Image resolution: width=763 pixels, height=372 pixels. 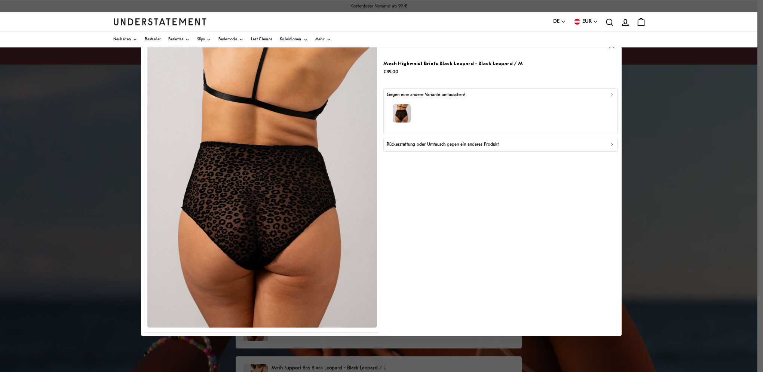 What do you see at coordinates (453, 64) in the screenshot?
I see `p: Mesh Highwaist Briefs Black Leopard - Black Leopard / M` at bounding box center [453, 64].